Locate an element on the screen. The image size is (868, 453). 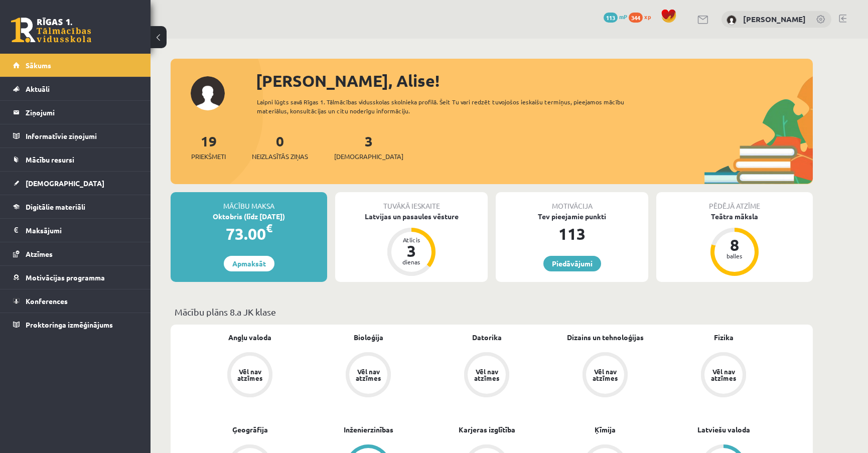
a: Digitālie materiāli is located at coordinates (75, 206).